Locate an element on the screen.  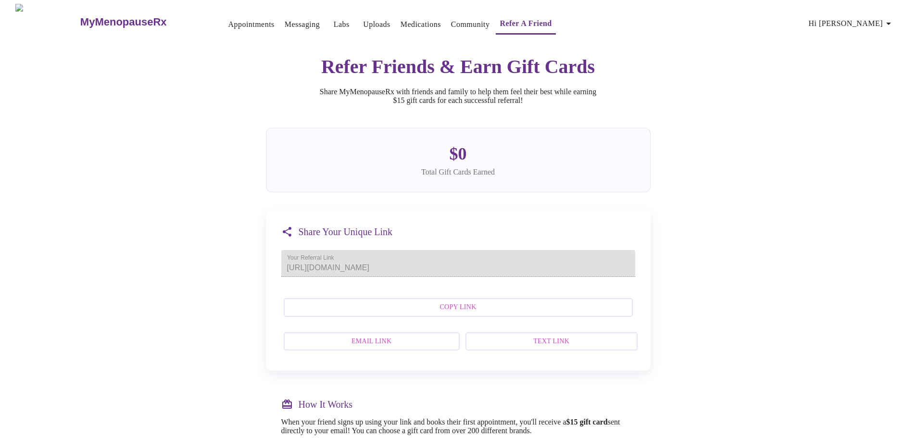
button: Text Link is located at coordinates (552, 342).